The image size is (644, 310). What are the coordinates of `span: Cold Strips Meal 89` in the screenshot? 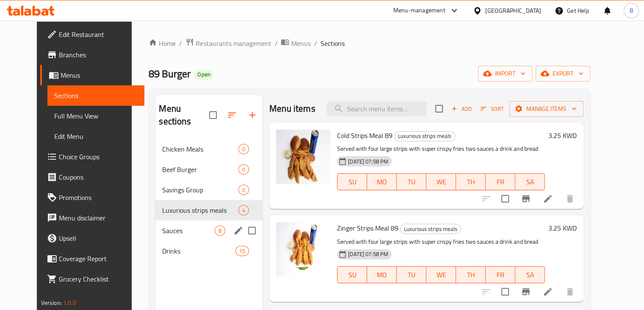 It's located at (364, 135).